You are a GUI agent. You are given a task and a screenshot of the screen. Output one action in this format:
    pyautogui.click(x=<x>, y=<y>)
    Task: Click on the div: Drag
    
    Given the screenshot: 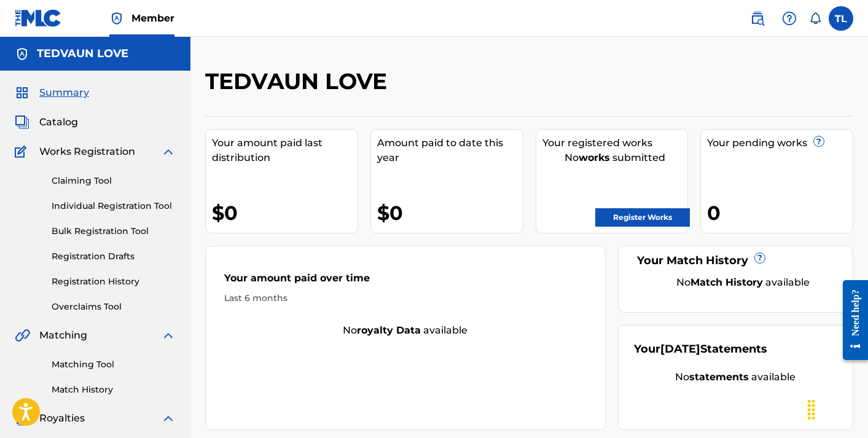 What is the action you would take?
    pyautogui.click(x=812, y=410)
    